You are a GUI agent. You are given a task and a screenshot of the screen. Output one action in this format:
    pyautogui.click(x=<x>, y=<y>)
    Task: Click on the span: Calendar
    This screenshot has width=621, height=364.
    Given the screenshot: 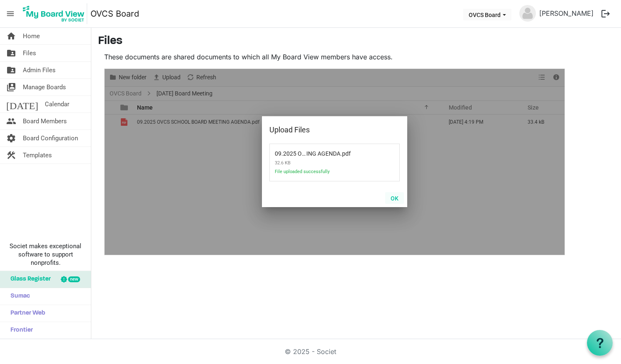 What is the action you would take?
    pyautogui.click(x=57, y=104)
    